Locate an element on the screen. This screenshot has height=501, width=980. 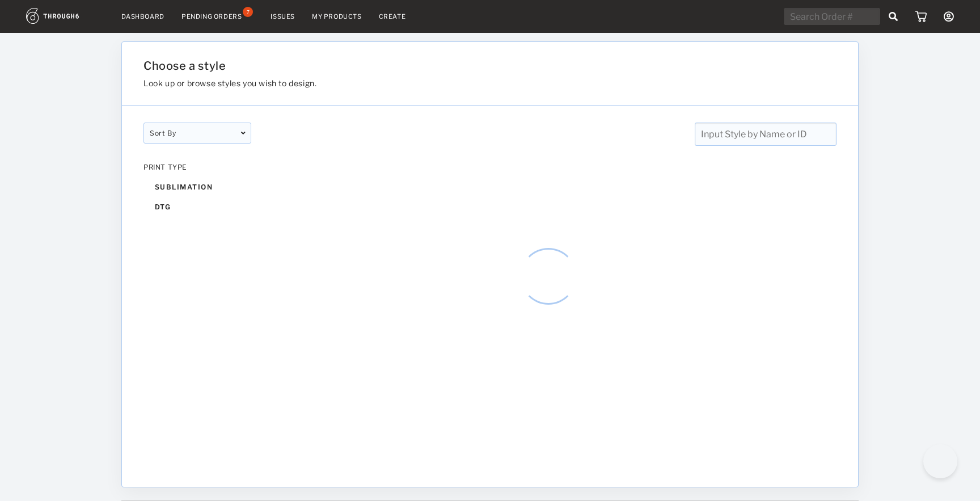
a: My Products is located at coordinates (337, 17).